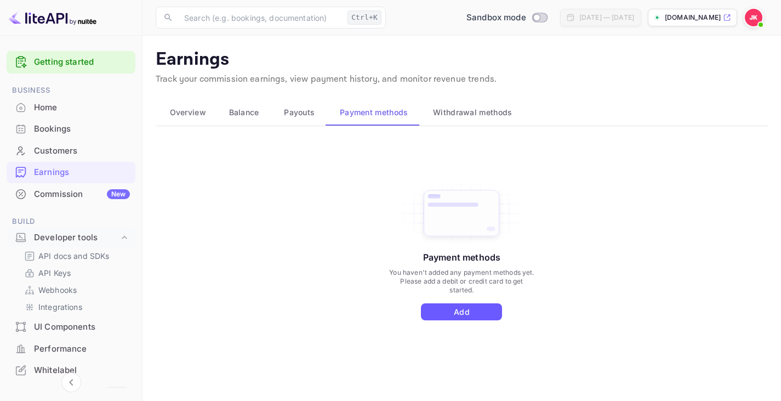 Image resolution: width=781 pixels, height=401 pixels. I want to click on div: Integrations, so click(75, 306).